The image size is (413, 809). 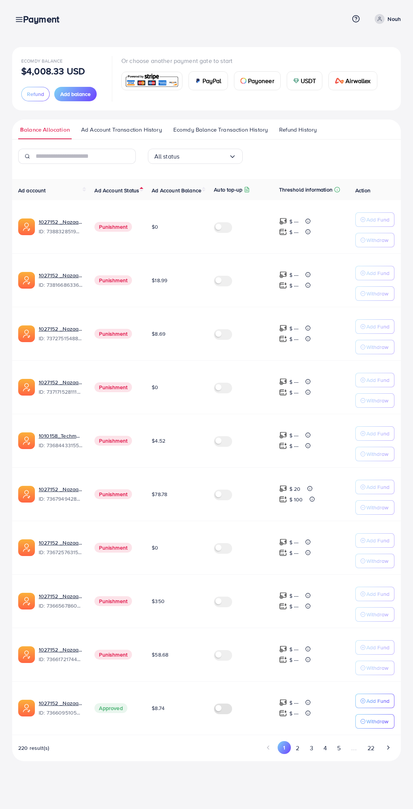 I want to click on p: Or choose another payment gate to start, so click(x=252, y=61).